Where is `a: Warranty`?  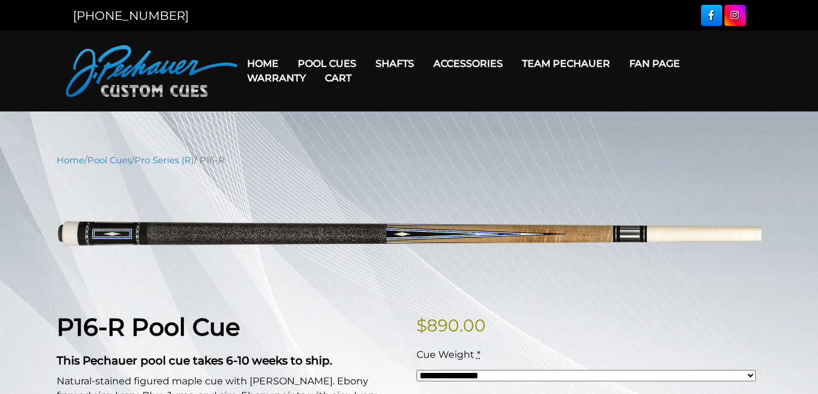
a: Warranty is located at coordinates (276, 78).